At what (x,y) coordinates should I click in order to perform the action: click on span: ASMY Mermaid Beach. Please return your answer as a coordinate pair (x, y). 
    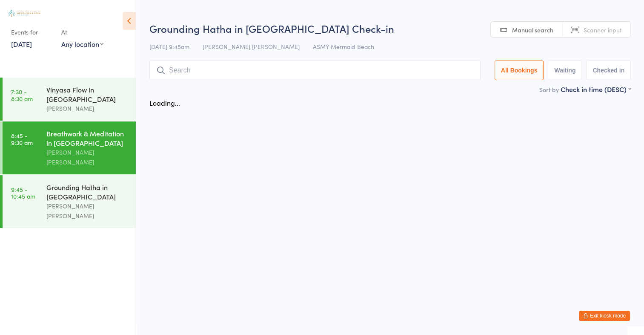
    Looking at the image, I should click on (344, 47).